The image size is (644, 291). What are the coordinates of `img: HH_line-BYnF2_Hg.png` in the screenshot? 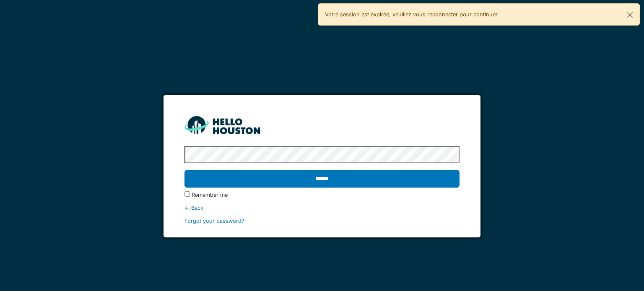 It's located at (222, 125).